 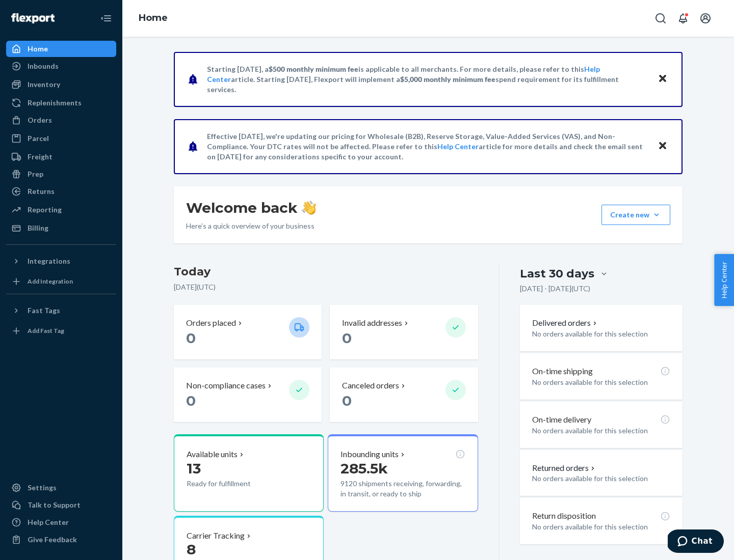 I want to click on h3: Today, so click(x=326, y=272).